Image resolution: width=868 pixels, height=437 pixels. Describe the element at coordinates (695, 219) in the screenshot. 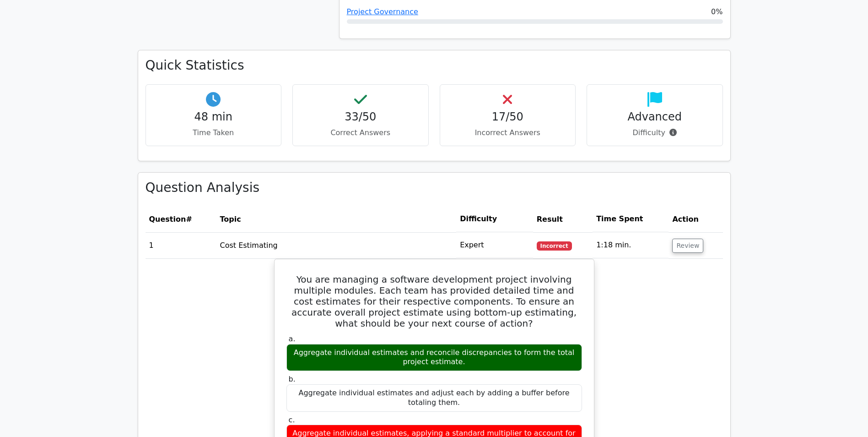

I see `th: Action` at that location.